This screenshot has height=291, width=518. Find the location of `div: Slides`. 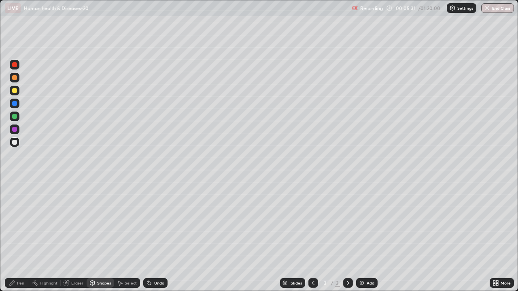

div: Slides is located at coordinates (296, 283).